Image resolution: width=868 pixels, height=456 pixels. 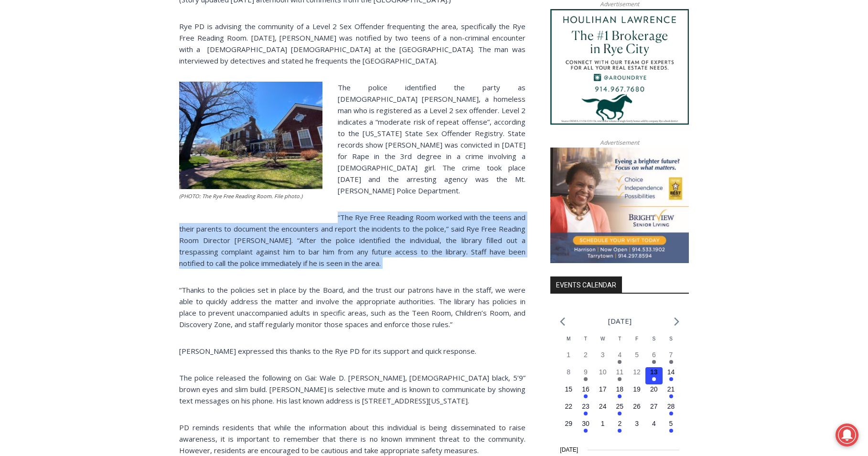 I want to click on button: 15, so click(x=568, y=393).